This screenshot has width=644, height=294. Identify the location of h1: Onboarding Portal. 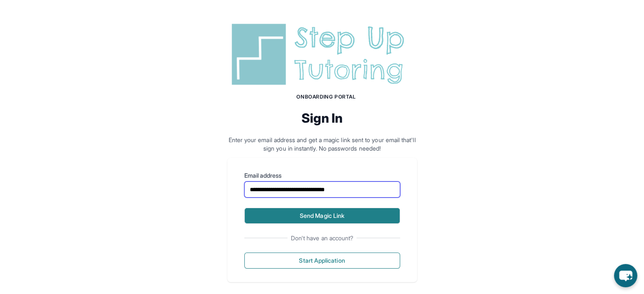
(326, 97).